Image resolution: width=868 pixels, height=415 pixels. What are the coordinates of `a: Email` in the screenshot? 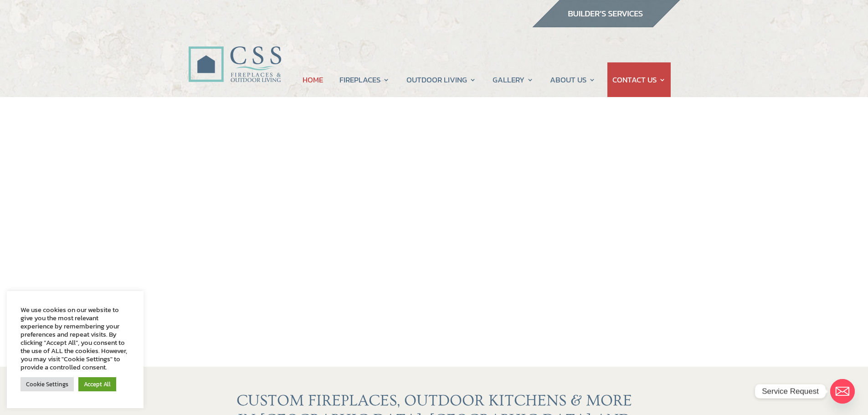 It's located at (842, 391).